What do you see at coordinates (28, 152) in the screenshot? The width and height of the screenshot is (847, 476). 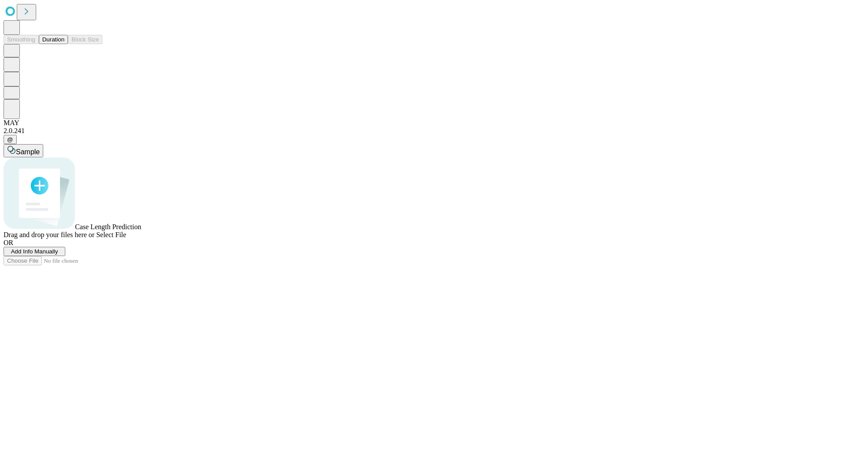 I see `span: Sample` at bounding box center [28, 152].